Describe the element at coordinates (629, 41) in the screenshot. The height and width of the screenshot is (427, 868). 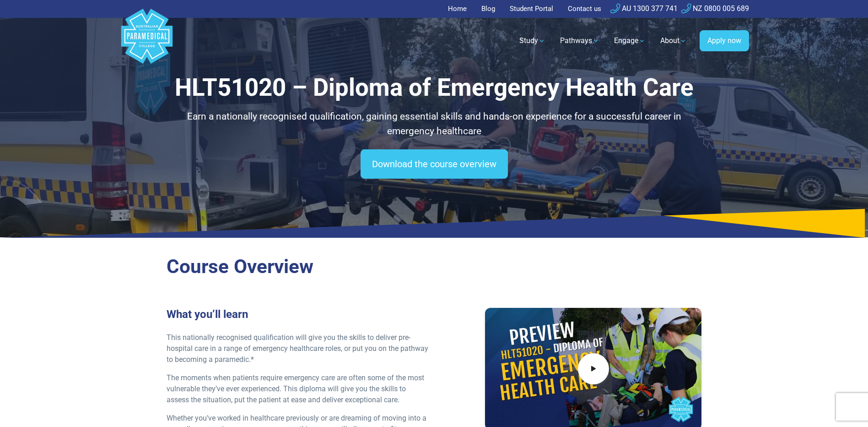
I see `a: Engage` at that location.